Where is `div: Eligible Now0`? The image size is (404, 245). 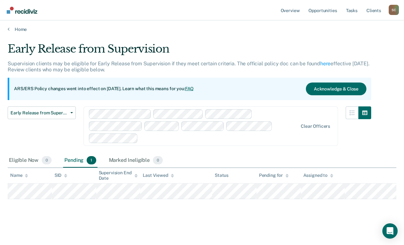 div: Eligible Now0 is located at coordinates (30, 161).